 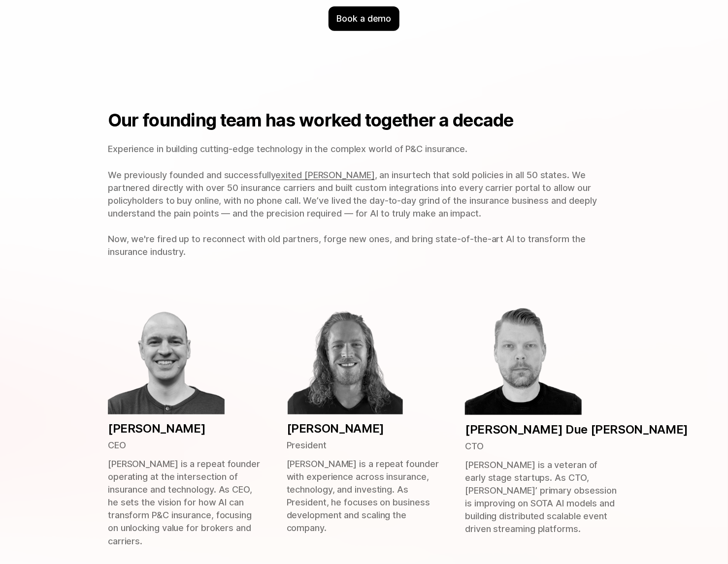 What do you see at coordinates (117, 445) in the screenshot?
I see `p: CEO` at bounding box center [117, 445].